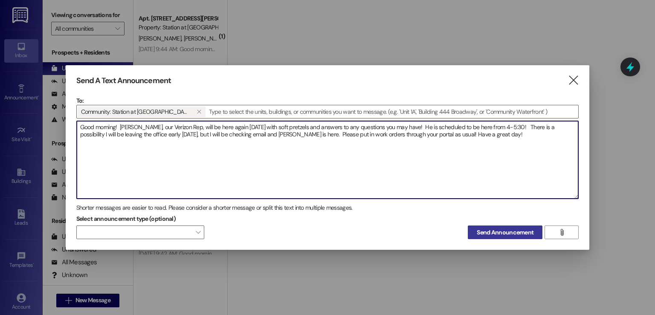  What do you see at coordinates (135, 112) in the screenshot?
I see `span: Community: Station at Manayunk` at bounding box center [135, 112].